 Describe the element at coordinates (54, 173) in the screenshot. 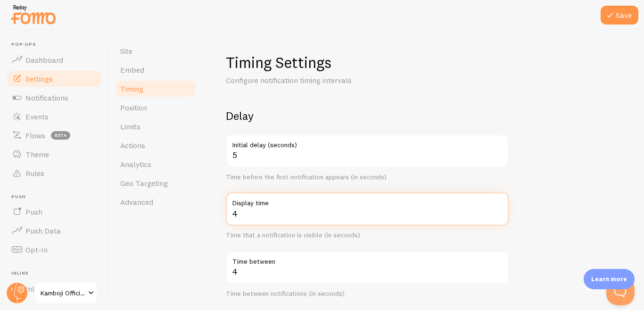

I see `a: Rules` at that location.